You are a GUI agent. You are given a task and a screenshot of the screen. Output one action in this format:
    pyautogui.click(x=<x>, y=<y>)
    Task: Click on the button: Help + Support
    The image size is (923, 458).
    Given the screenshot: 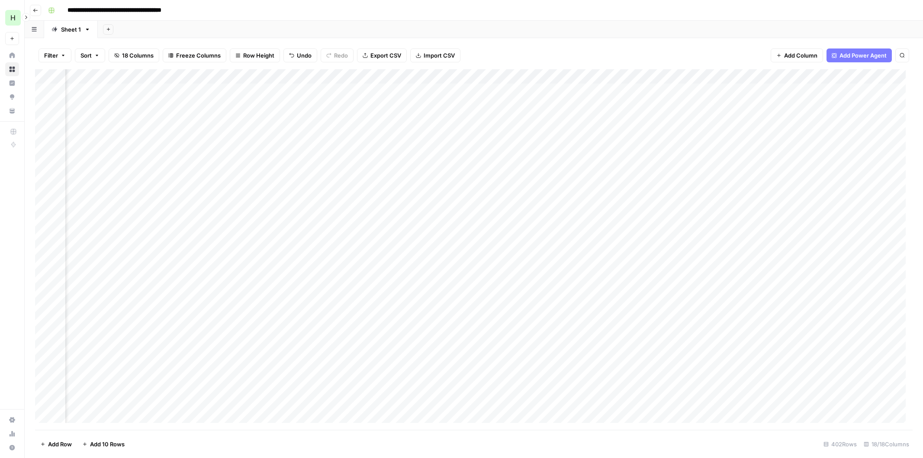 What is the action you would take?
    pyautogui.click(x=12, y=447)
    